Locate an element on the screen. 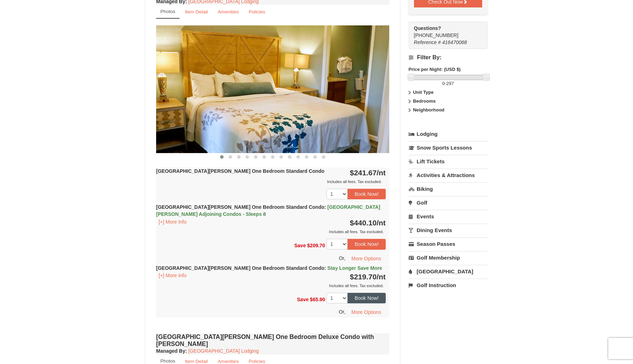 This screenshot has width=633, height=364. a: Lift Tickets is located at coordinates (448, 161).